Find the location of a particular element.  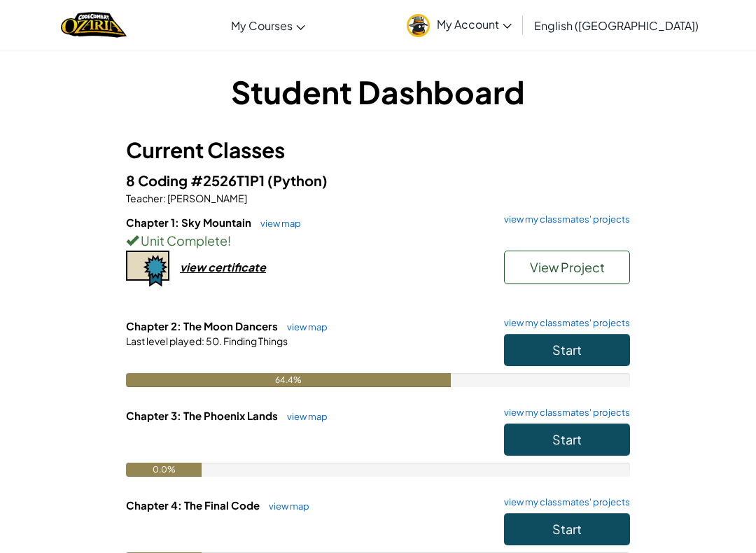

div: 64.4% is located at coordinates (288, 380).